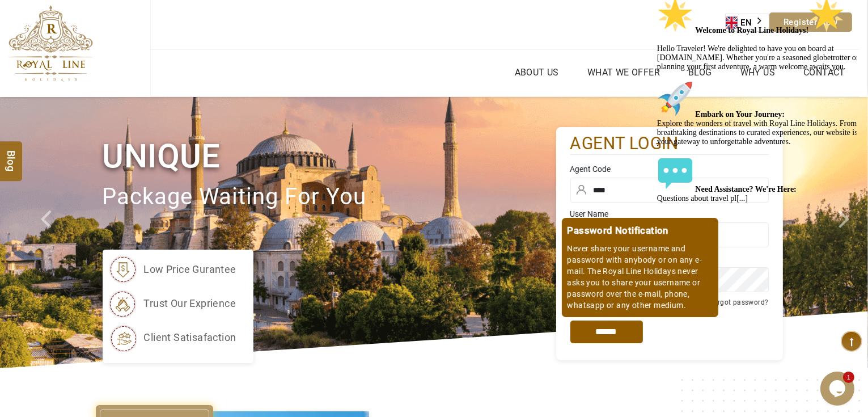 This screenshot has height=417, width=868. I want to click on li: low price gurantee, so click(172, 269).